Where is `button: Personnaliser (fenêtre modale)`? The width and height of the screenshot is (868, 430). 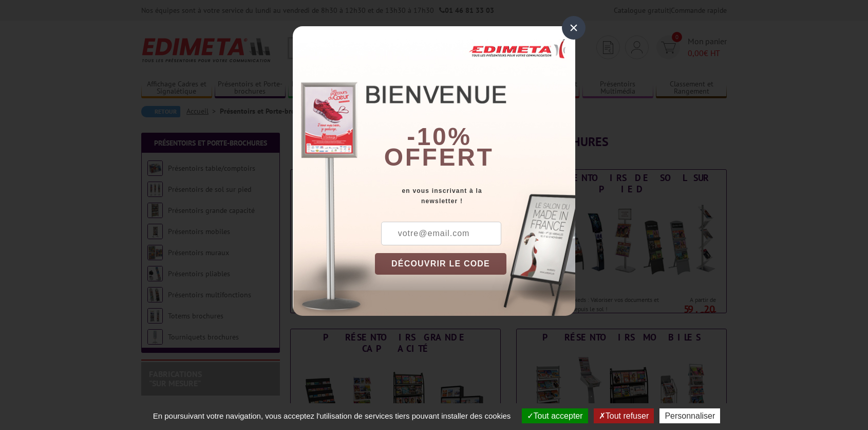 button: Personnaliser (fenêtre modale) is located at coordinates (690, 416).